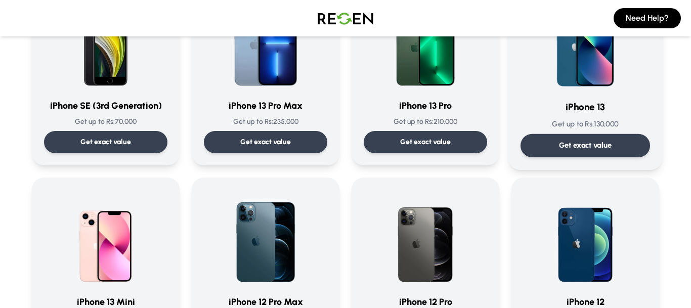 This screenshot has width=691, height=308. I want to click on p: Get up to Rs: 210,000, so click(426, 122).